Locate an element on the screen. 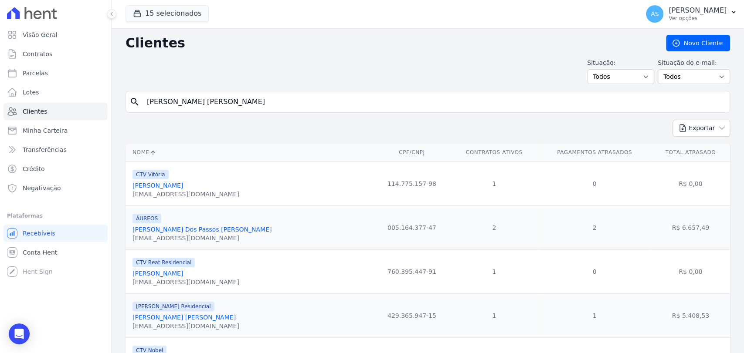 This screenshot has height=353, width=744. a: Visão Geral is located at coordinates (55, 35).